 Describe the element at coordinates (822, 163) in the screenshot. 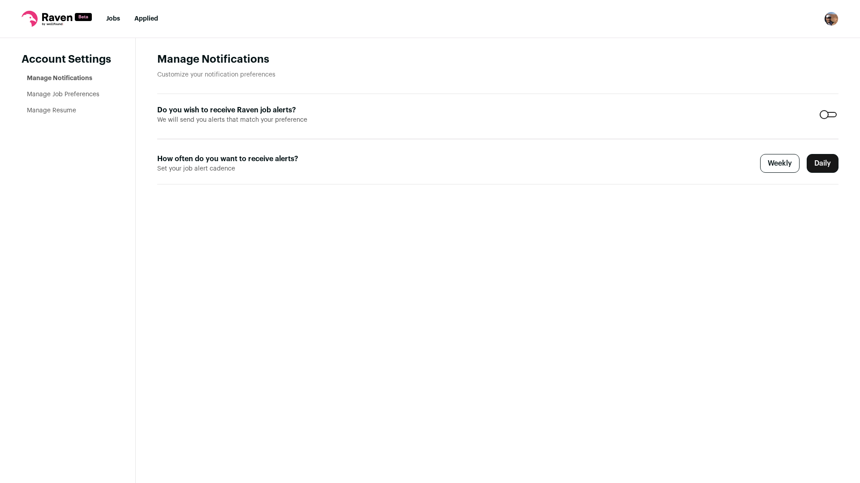

I see `label: Daily` at that location.